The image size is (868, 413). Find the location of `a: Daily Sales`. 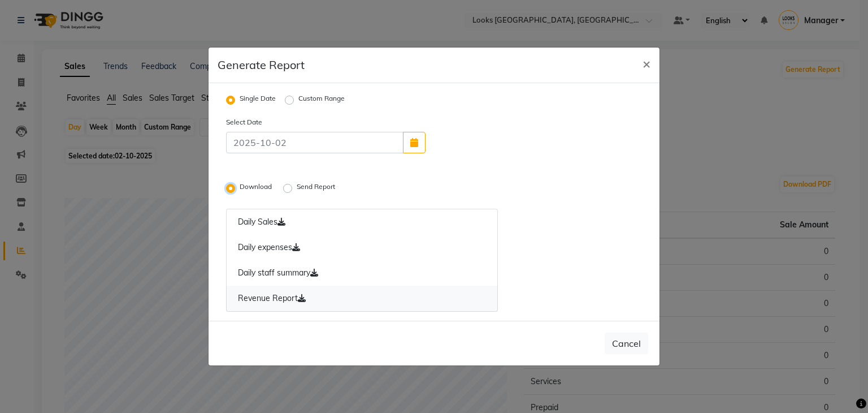

a: Daily Sales is located at coordinates (362, 222).